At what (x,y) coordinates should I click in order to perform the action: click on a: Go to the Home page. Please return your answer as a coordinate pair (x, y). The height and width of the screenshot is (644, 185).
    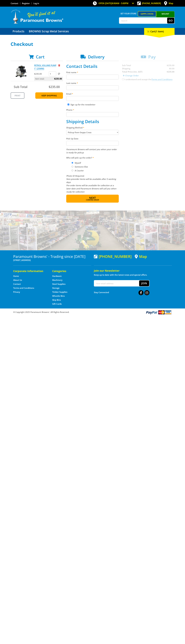
    Looking at the image, I should click on (16, 276).